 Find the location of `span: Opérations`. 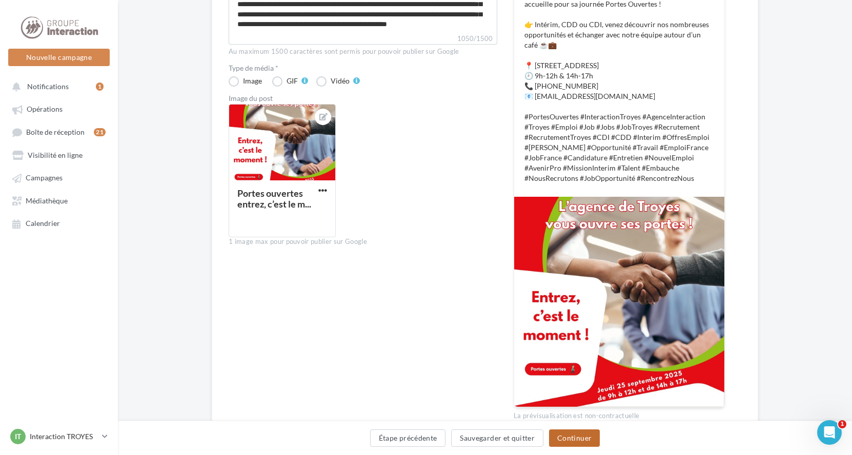

span: Opérations is located at coordinates (45, 109).